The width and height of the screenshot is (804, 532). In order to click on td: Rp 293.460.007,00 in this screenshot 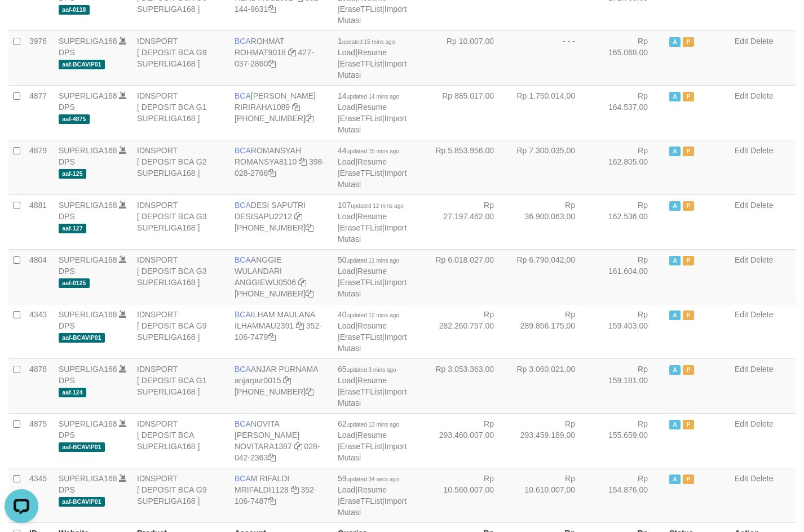, I will do `click(470, 440)`.